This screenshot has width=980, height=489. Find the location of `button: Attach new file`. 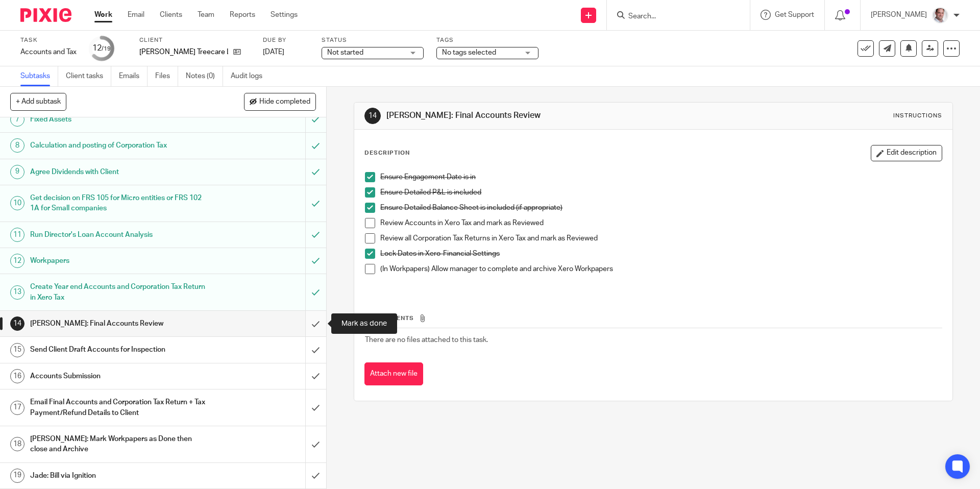

button: Attach new file is located at coordinates (393, 374).